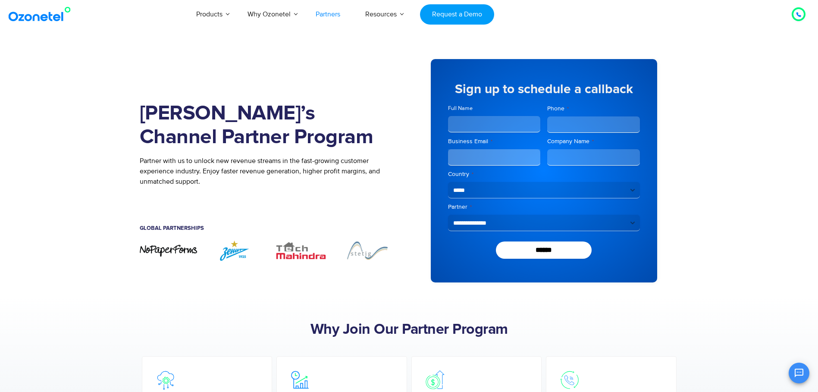 This screenshot has height=392, width=818. I want to click on label: Business Email, so click(494, 141).